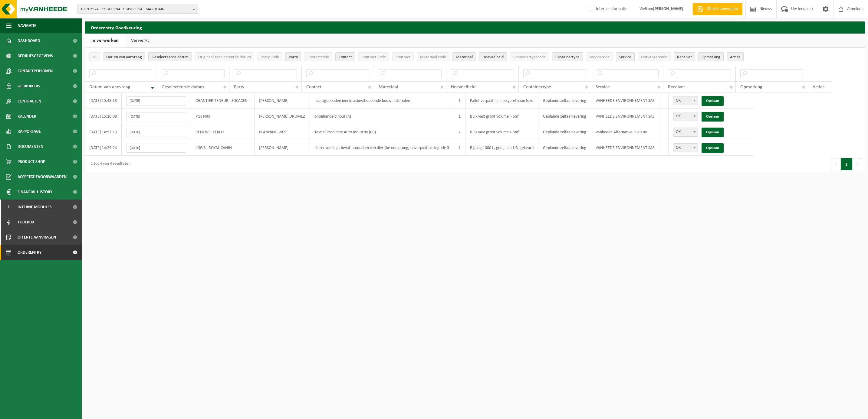 This screenshot has width=868, height=419. I want to click on span: Acties, so click(735, 57).